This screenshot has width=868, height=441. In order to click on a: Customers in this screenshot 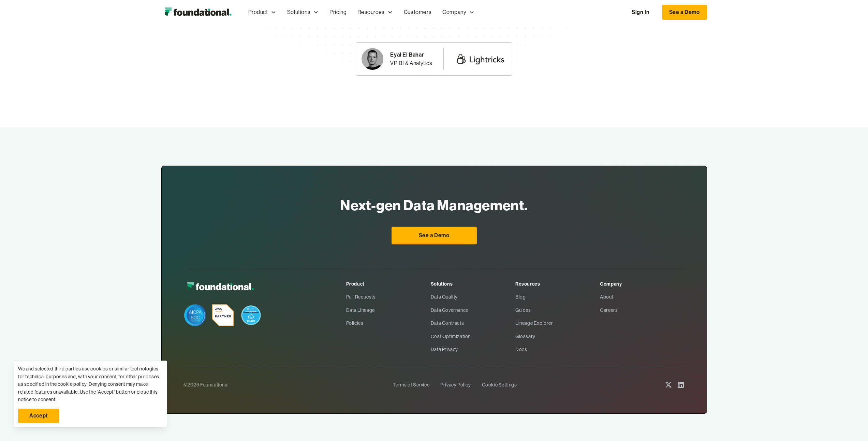, I will do `click(417, 12)`.